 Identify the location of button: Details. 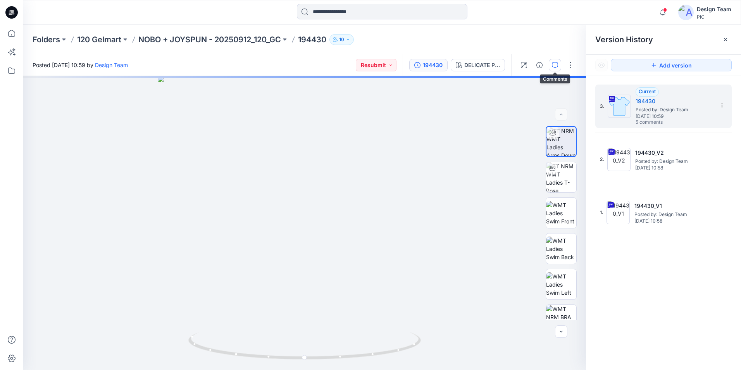
(540, 65).